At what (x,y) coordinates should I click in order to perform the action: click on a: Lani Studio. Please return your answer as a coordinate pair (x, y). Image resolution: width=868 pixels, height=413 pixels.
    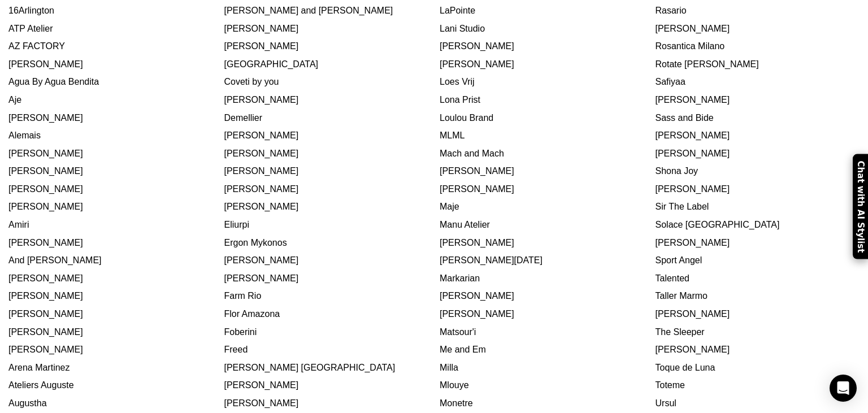
    Looking at the image, I should click on (463, 28).